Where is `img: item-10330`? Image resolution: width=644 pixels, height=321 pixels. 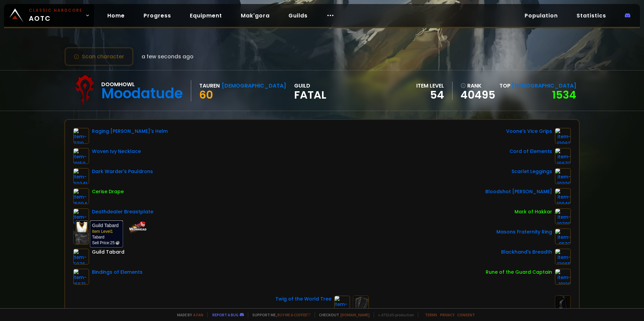
img: item-10330 is located at coordinates (563, 176).